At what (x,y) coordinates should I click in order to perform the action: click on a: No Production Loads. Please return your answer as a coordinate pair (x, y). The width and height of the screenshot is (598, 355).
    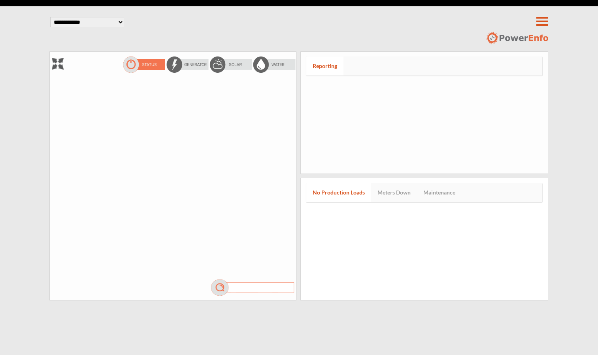
    Looking at the image, I should click on (339, 192).